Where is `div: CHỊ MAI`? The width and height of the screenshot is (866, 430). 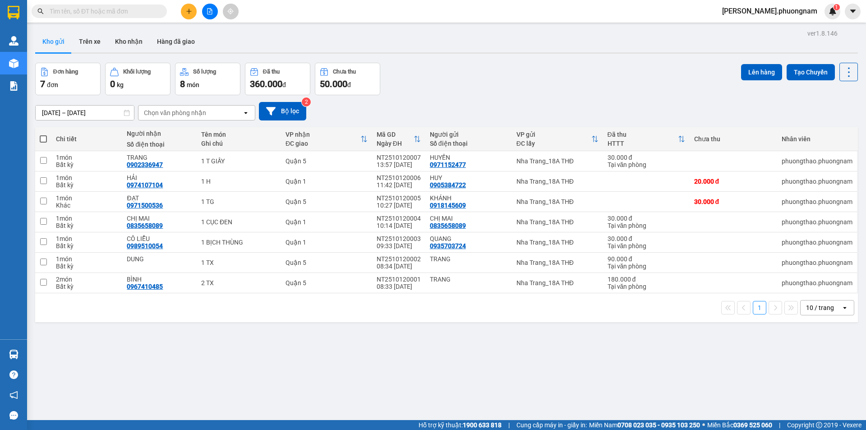
div: CHỊ MAI is located at coordinates (469, 218).